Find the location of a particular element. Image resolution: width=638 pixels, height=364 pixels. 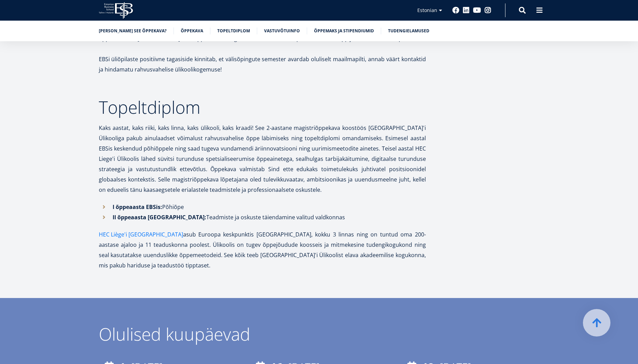

a: Linkedin is located at coordinates (466, 11).